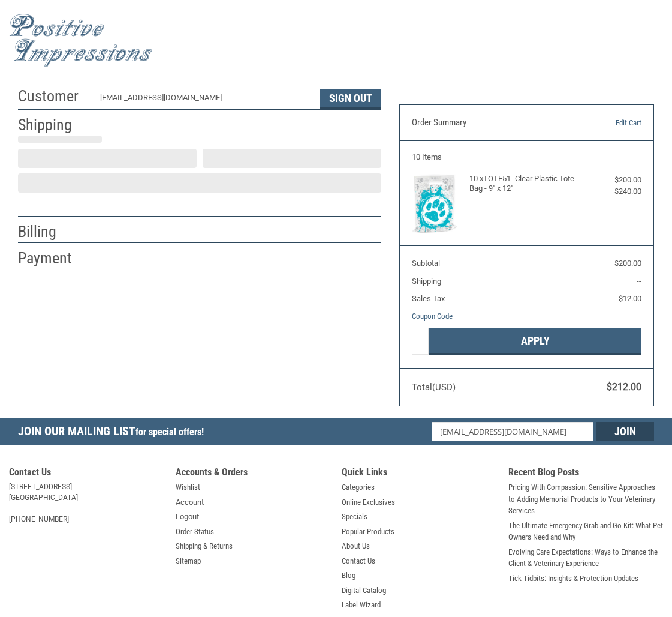  Describe the element at coordinates (419, 473) in the screenshot. I see `h5: Quick Links` at that location.